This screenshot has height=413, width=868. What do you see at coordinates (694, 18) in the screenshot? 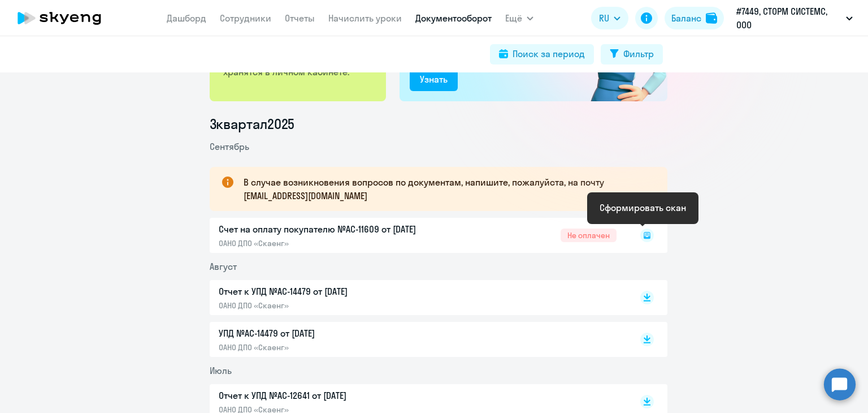
I see `button: Балансbalance` at bounding box center [694, 18].